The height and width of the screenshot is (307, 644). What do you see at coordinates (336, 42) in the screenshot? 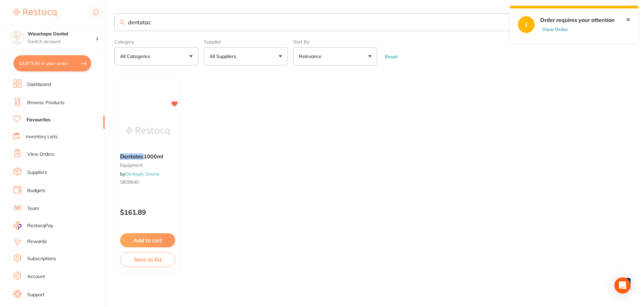
I see `label: Sort By` at bounding box center [336, 42].